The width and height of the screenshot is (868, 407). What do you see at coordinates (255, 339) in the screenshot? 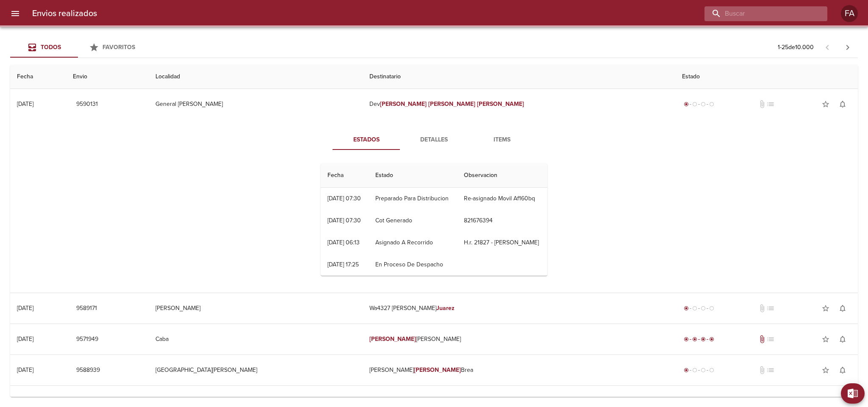
I see `td: Caba` at bounding box center [255, 339].